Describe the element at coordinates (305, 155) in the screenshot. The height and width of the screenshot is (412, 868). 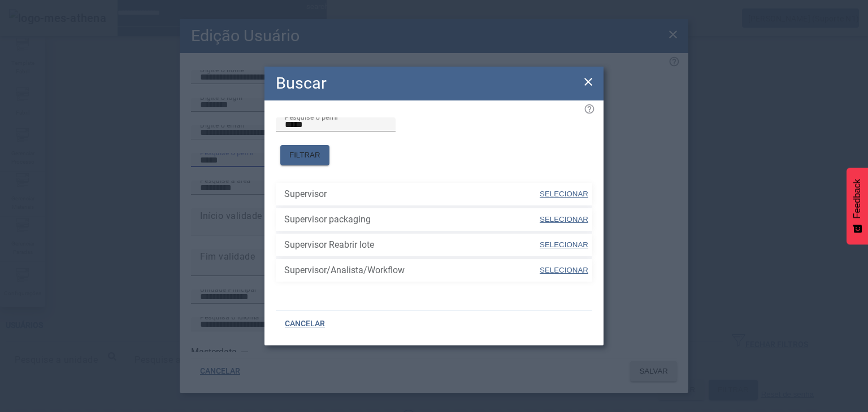
I see `span: FILTRAR` at that location.